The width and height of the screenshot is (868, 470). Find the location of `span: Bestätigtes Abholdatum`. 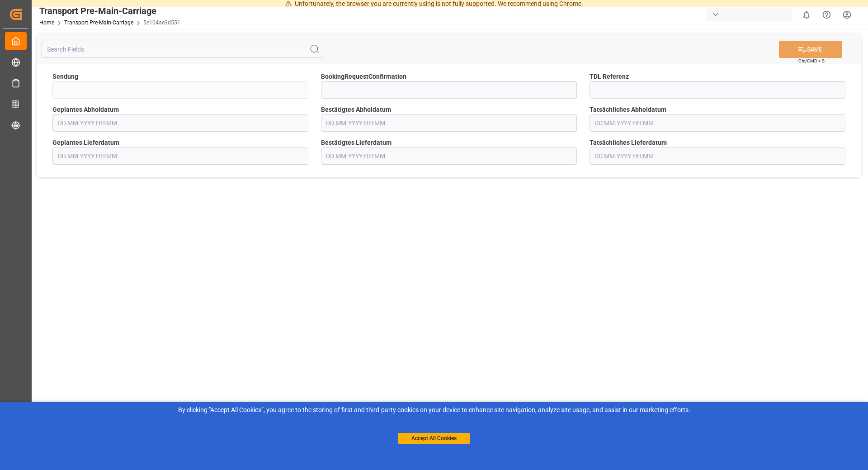

span: Bestätigtes Abholdatum is located at coordinates (356, 109).